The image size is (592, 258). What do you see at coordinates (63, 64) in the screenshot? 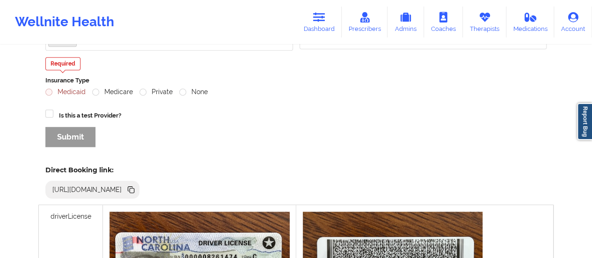
I see `div: Required` at bounding box center [63, 64].